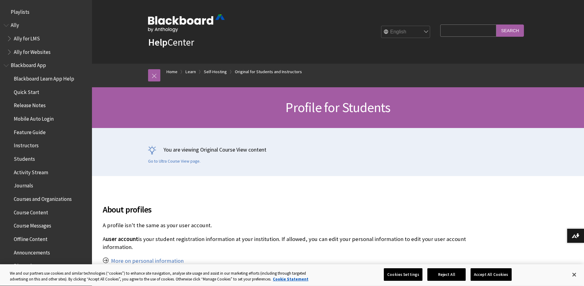  Describe the element at coordinates (171, 42) in the screenshot. I see `a: HelpCenter` at that location.